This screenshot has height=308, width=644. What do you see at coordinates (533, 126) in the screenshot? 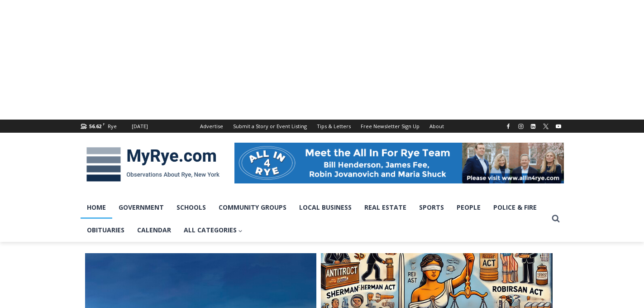
I see `a: Linkedin` at bounding box center [533, 126].